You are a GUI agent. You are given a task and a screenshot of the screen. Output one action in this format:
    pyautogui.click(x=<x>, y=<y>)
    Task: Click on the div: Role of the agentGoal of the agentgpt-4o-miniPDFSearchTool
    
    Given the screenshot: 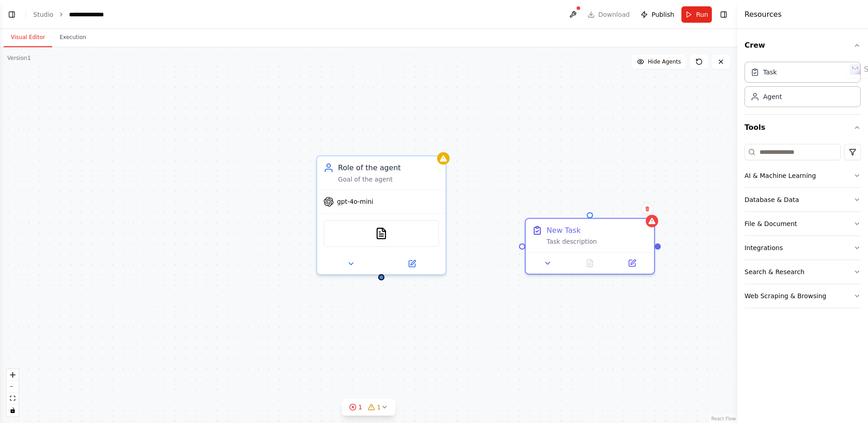 What is the action you would take?
    pyautogui.click(x=381, y=215)
    